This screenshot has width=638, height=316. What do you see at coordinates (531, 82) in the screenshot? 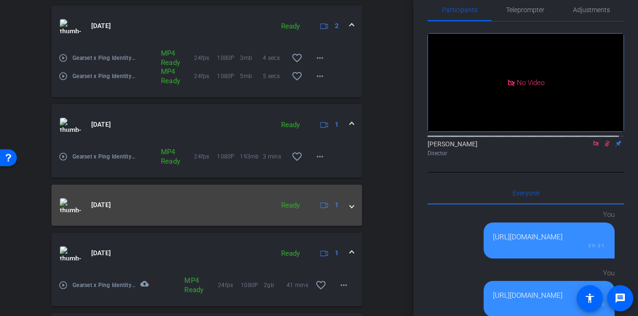
I see `span: No Video` at bounding box center [531, 82].